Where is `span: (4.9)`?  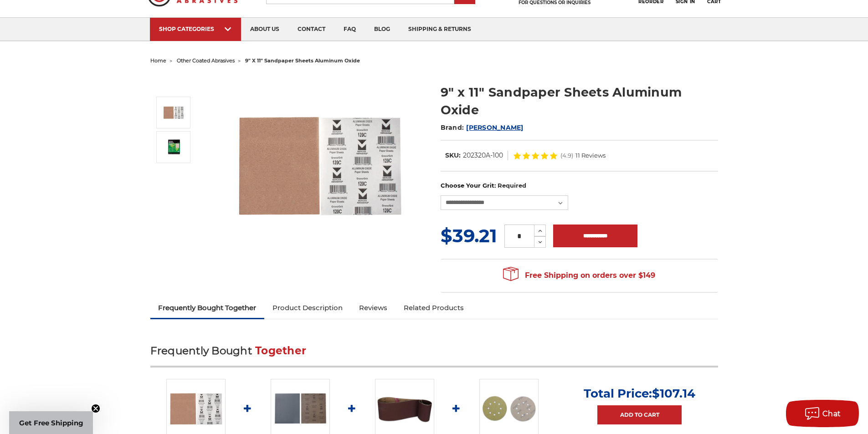 span: (4.9) is located at coordinates (566, 155).